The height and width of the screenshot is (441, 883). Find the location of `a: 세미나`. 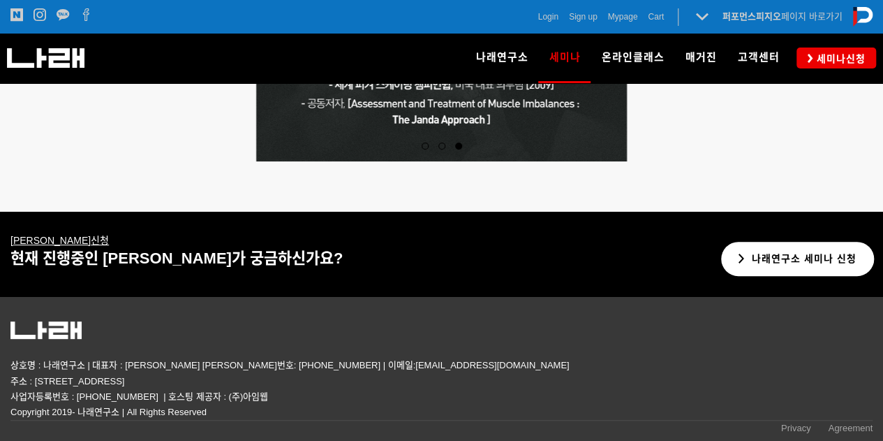

a: 세미나 is located at coordinates (564, 58).